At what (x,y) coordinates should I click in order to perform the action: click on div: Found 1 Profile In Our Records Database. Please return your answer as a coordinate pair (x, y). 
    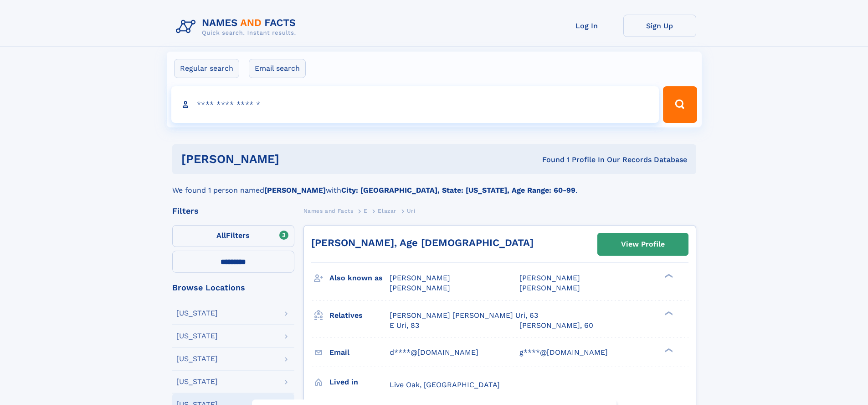
    Looking at the image, I should click on (549, 159).